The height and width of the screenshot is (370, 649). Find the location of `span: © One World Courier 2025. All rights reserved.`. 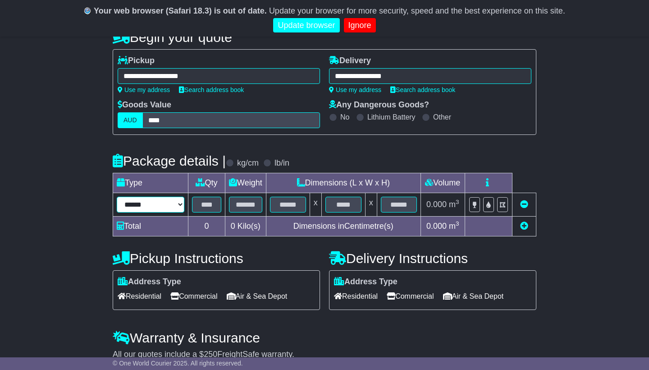

span: © One World Courier 2025. All rights reserved. is located at coordinates (178, 363).